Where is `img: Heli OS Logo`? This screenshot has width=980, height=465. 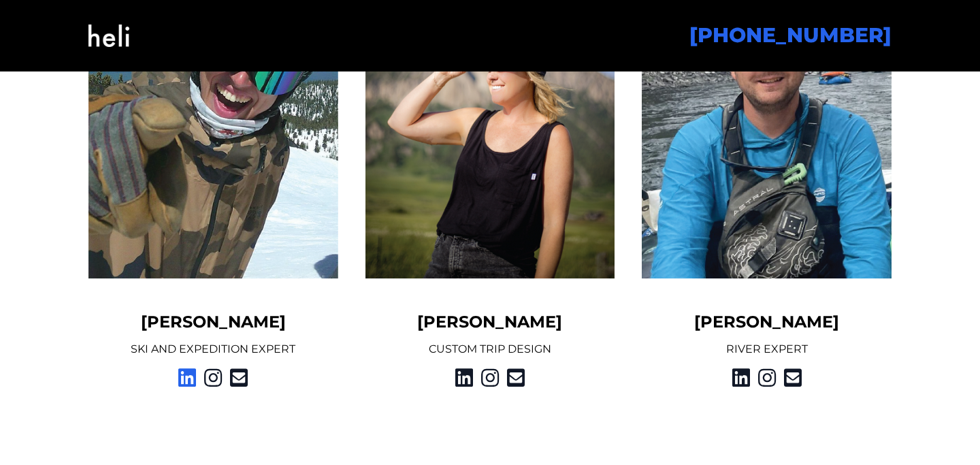
img: Heli OS Logo is located at coordinates (109, 35).